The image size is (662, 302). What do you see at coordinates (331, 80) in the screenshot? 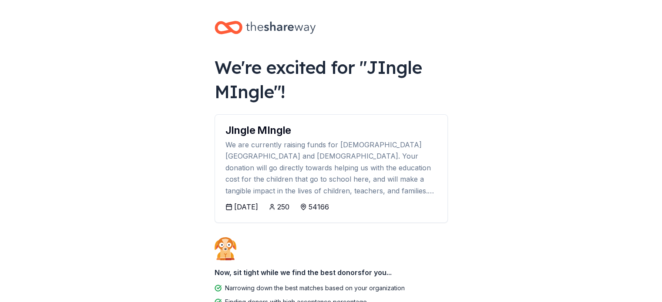
I see `div: We're excited for " JIngle MIngle "!` at bounding box center [331, 80].